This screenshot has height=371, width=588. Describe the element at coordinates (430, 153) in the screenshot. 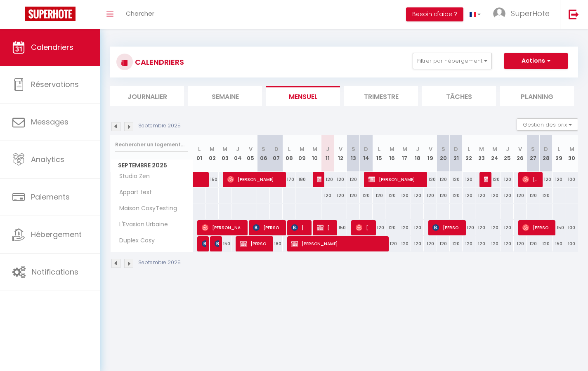

I see `th: 19` at that location.